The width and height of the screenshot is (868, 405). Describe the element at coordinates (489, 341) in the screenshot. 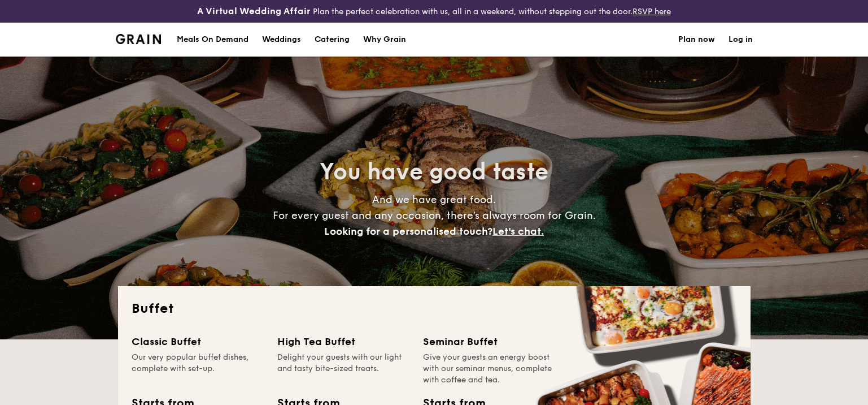

I see `div: Seminar Buffet` at that location.